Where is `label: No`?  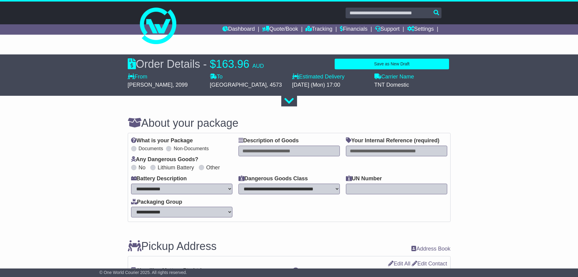
label: No is located at coordinates (142, 168).